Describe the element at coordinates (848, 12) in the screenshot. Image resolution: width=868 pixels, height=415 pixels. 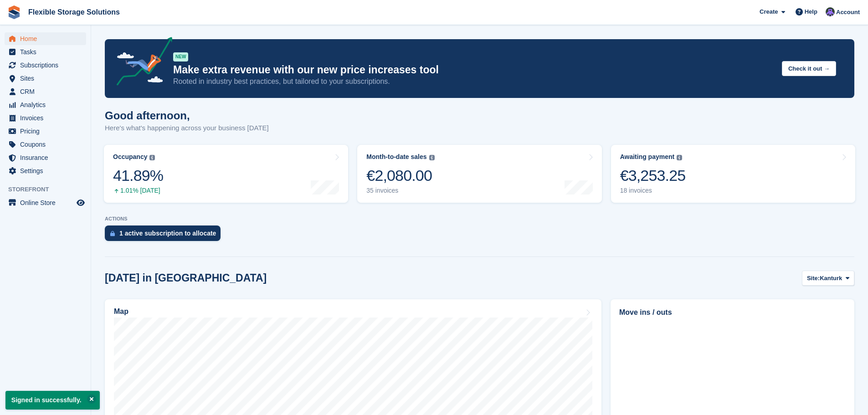
I see `span: Account` at that location.